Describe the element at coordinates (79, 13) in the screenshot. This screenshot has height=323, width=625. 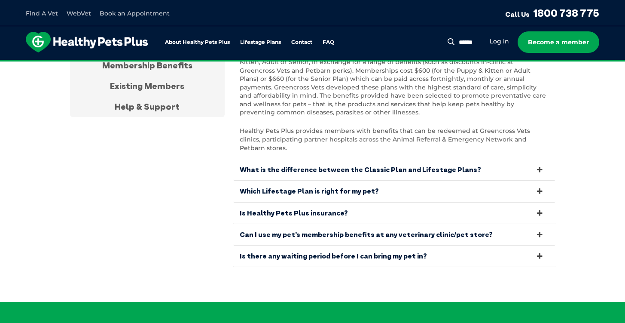
I see `a: WebVet` at that location.